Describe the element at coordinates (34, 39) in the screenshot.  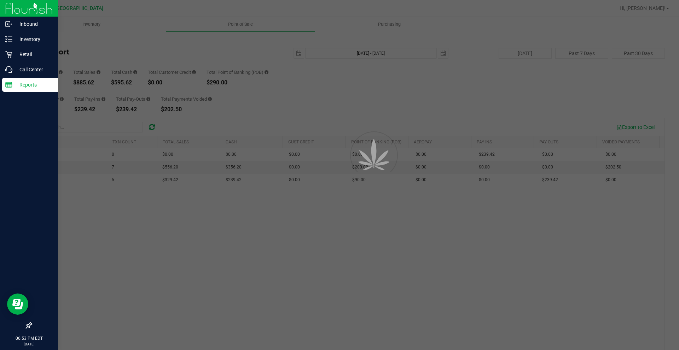
I see `p: Inventory` at that location.